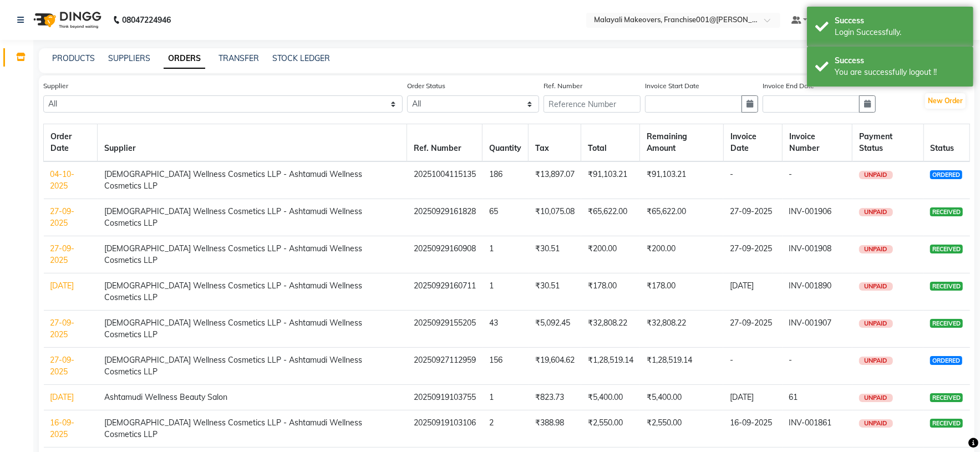 Image resolution: width=980 pixels, height=452 pixels. Describe the element at coordinates (788, 86) in the screenshot. I see `label: Invoice End Date` at that location.